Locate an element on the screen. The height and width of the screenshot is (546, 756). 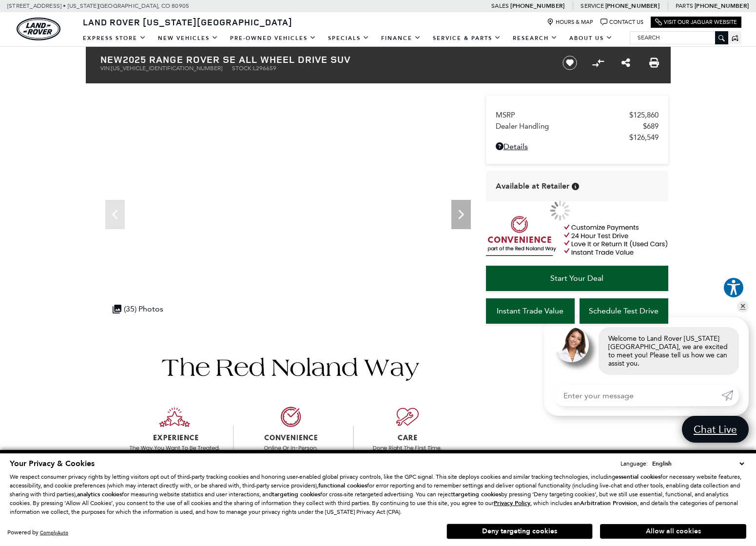
div: Language: is located at coordinates (634, 464).